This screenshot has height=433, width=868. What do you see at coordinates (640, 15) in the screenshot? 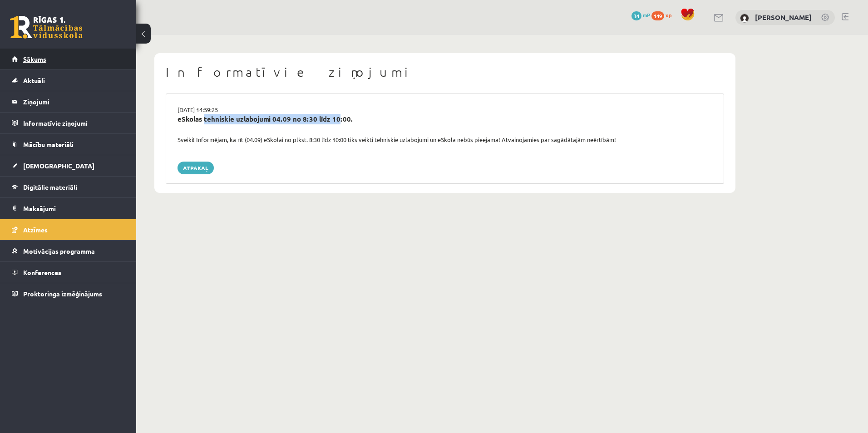
I see `a: 34 mP` at bounding box center [640, 15].